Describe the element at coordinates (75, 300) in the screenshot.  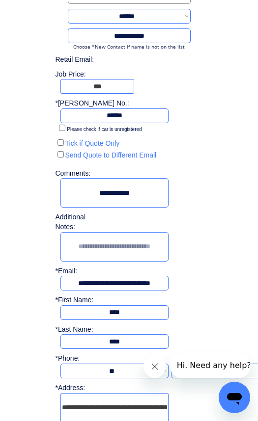
I see `div: *First Name:` at that location.